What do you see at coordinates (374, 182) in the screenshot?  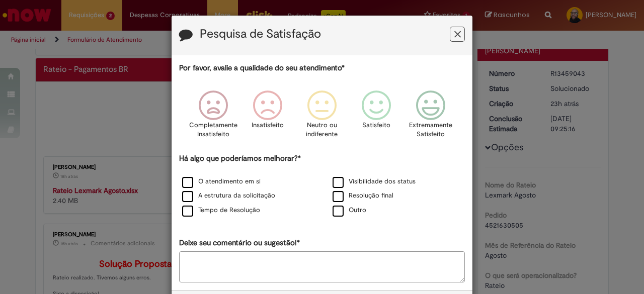 I see `label: Visibilidade dos status` at bounding box center [374, 182].